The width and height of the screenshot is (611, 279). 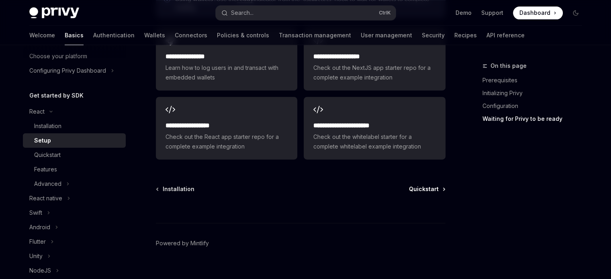 What do you see at coordinates (506, 35) in the screenshot?
I see `a: API reference` at bounding box center [506, 35].